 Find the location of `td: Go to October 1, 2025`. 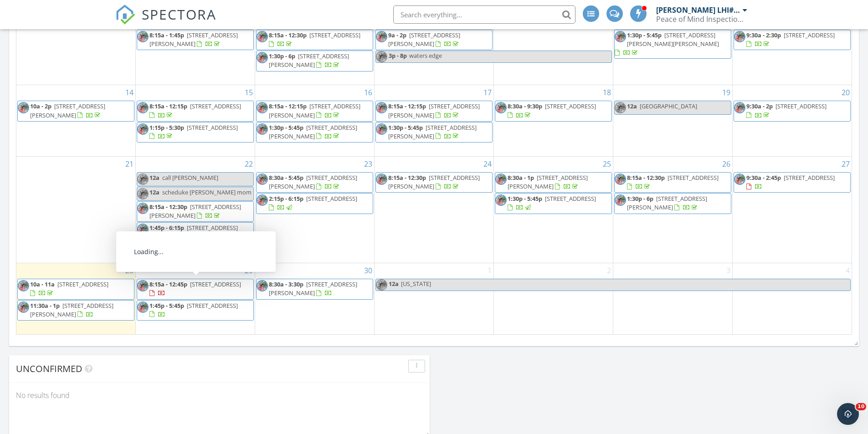

td: Go to October 1, 2025 is located at coordinates (434, 299).